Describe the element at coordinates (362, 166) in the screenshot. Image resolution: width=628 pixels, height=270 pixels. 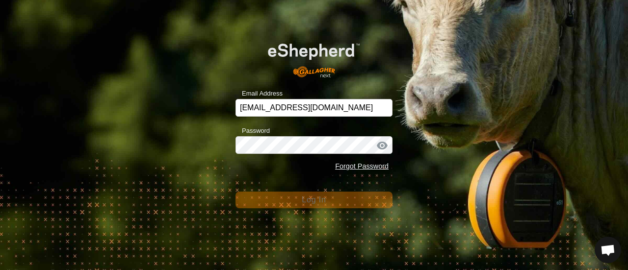
I see `a: Forgot Password` at that location.